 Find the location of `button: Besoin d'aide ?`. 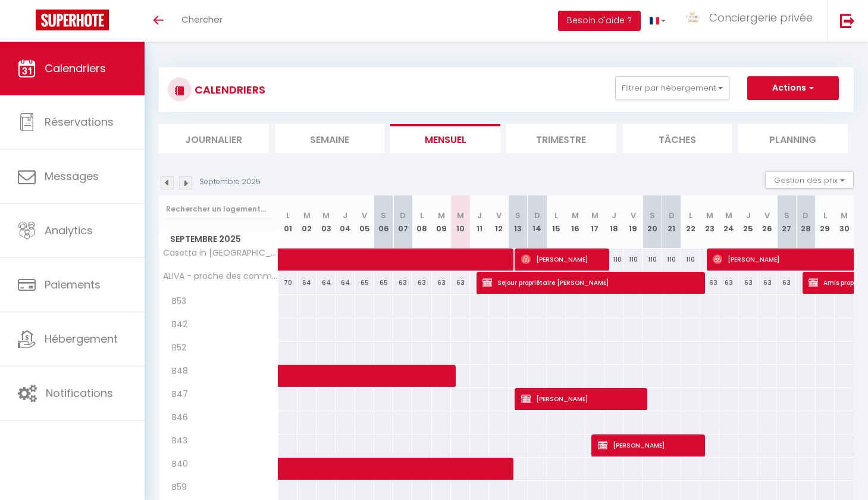

button: Besoin d'aide ? is located at coordinates (599, 21).